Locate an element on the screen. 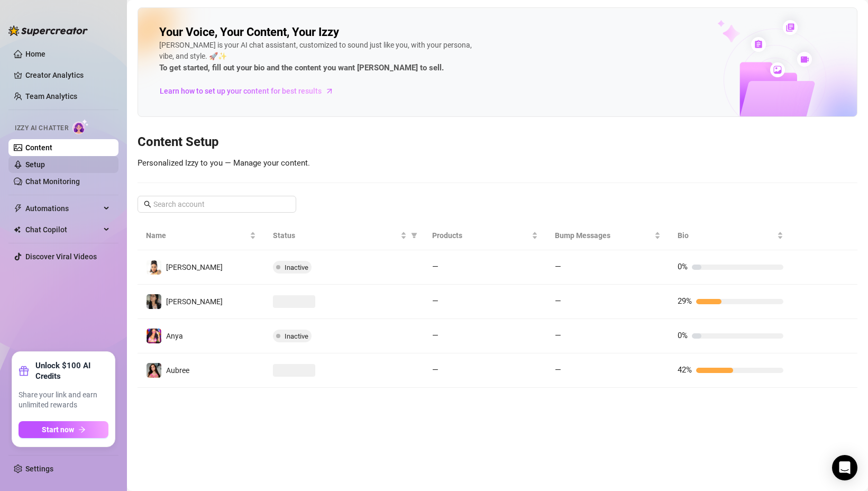  h3: Content Setup is located at coordinates (497, 143).